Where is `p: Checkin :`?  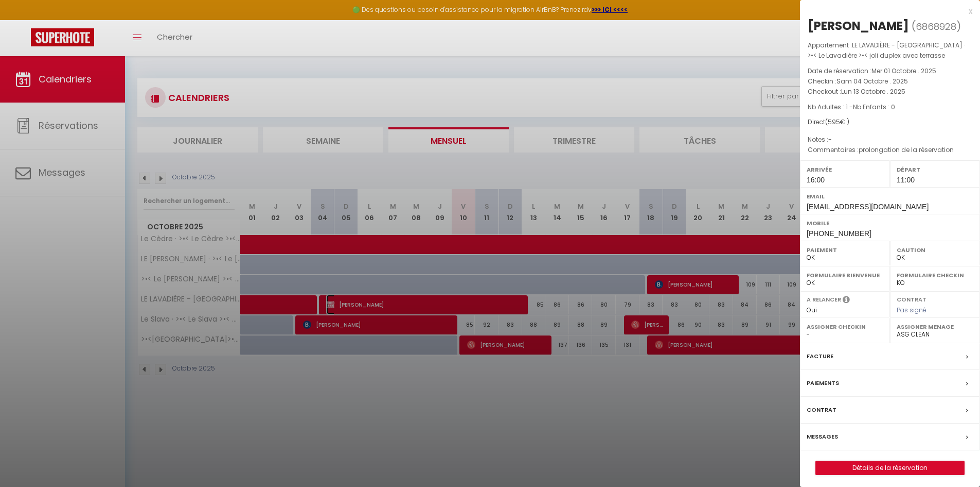 p: Checkin : is located at coordinates (890, 81).